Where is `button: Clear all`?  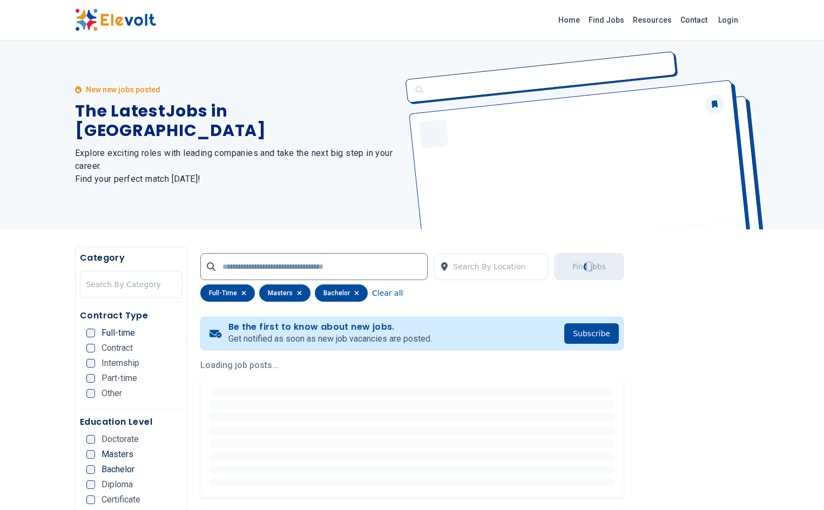
button: Clear all is located at coordinates (387, 293).